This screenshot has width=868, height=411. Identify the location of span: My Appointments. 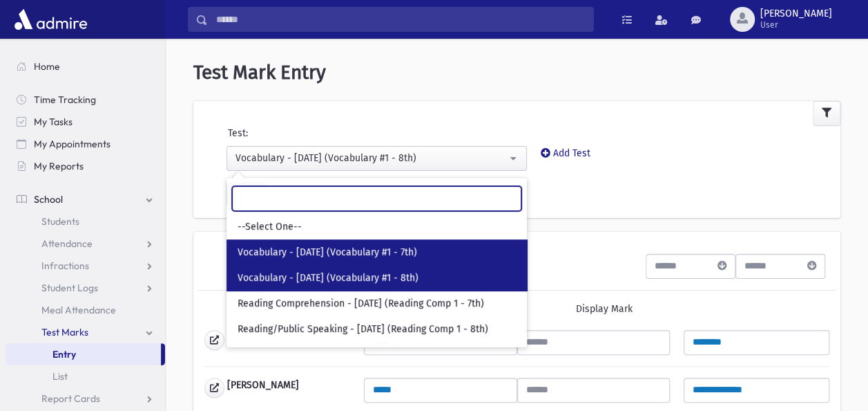
(72, 144).